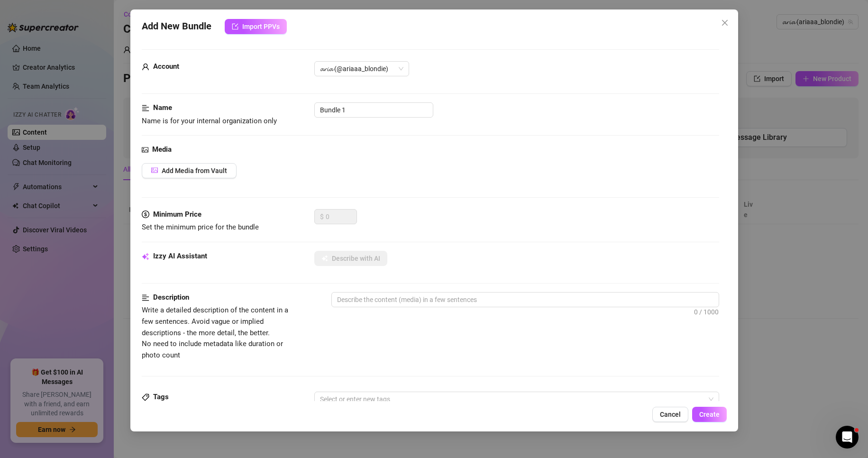 This screenshot has height=458, width=868. What do you see at coordinates (374, 110) in the screenshot?
I see `input: Enter a name` at bounding box center [374, 110].